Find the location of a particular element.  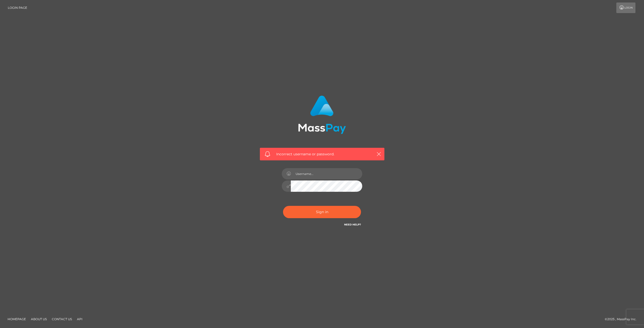

img: MassPay Login is located at coordinates (322, 115).